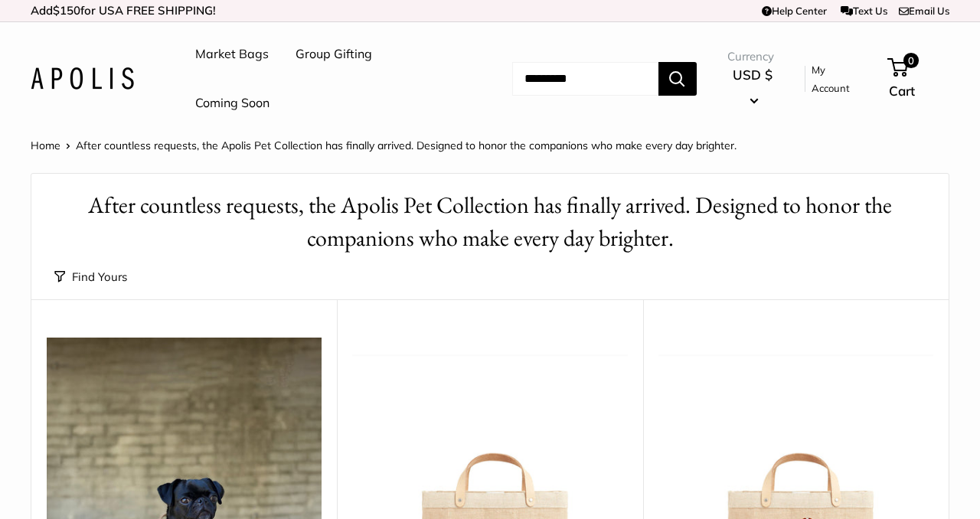 This screenshot has width=980, height=519. What do you see at coordinates (753, 74) in the screenshot?
I see `span: USD $` at bounding box center [753, 74].